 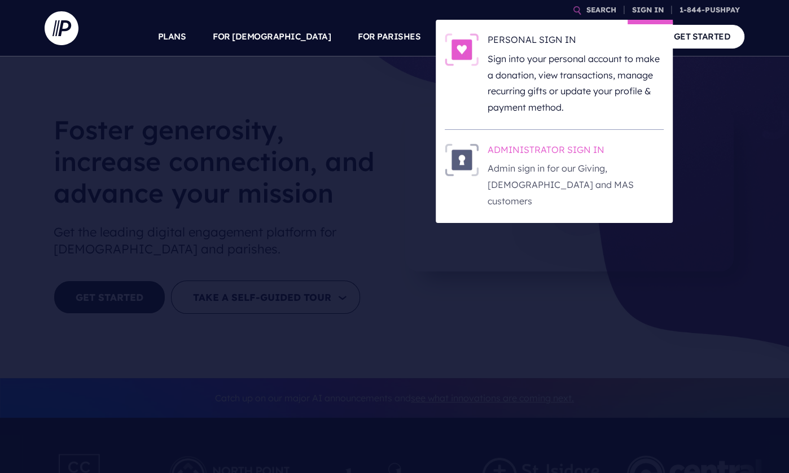 What do you see at coordinates (576, 152) in the screenshot?
I see `h6: ADMINISTRATOR SIGN IN` at bounding box center [576, 152].